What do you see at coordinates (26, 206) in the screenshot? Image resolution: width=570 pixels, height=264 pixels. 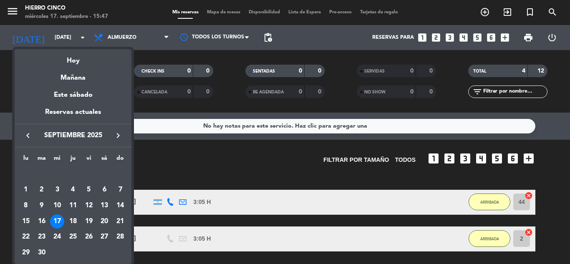 I see `td: 8 de septiembre de 2025` at bounding box center [26, 206].